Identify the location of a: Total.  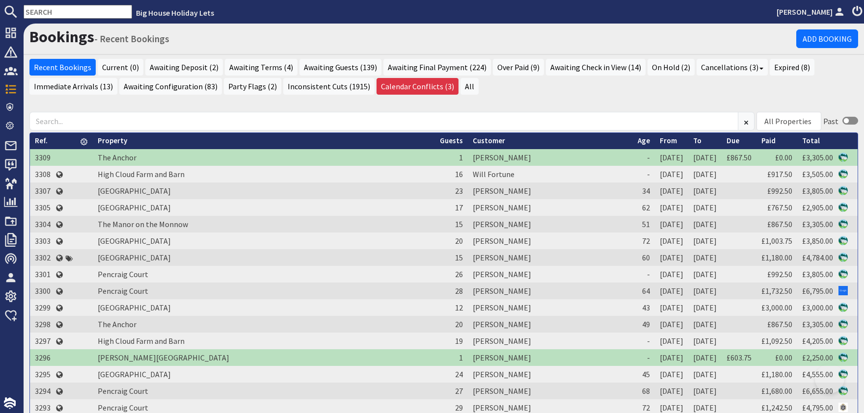
(811, 140).